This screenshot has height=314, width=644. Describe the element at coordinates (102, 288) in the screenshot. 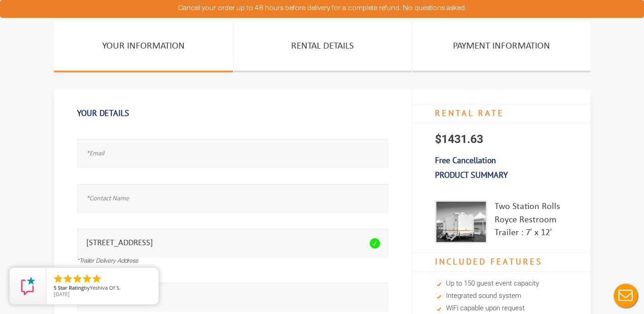

I see `span: by` at that location.